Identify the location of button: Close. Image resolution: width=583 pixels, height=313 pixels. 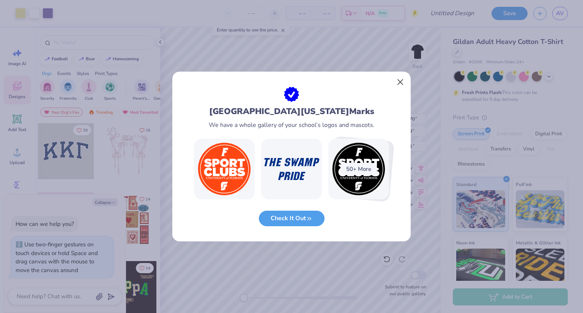
(400, 82).